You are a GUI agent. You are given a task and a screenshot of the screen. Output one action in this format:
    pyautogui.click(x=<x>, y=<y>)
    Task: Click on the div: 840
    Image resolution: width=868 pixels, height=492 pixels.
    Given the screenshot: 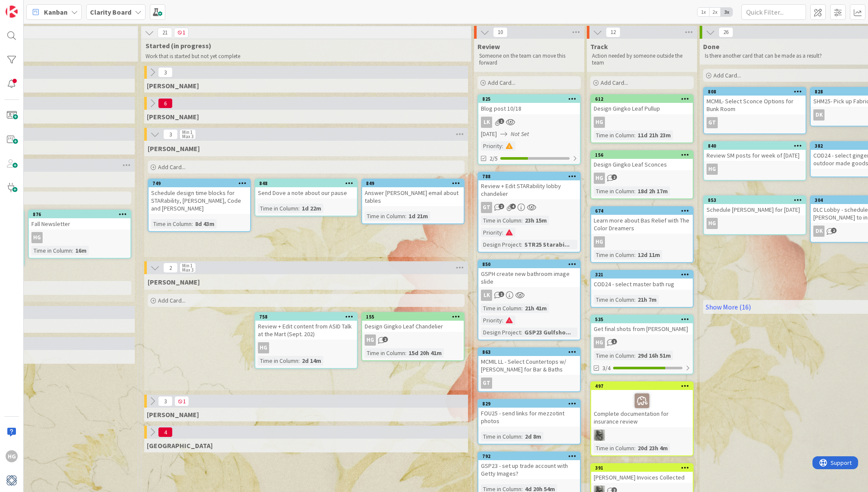 What is the action you would take?
    pyautogui.click(x=755, y=146)
    